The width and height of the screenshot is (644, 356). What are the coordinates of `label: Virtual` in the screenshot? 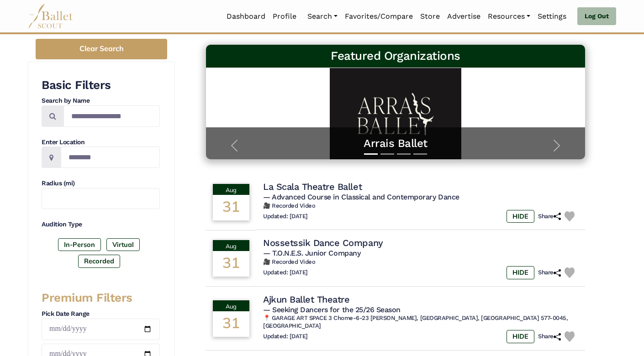 It's located at (123, 244).